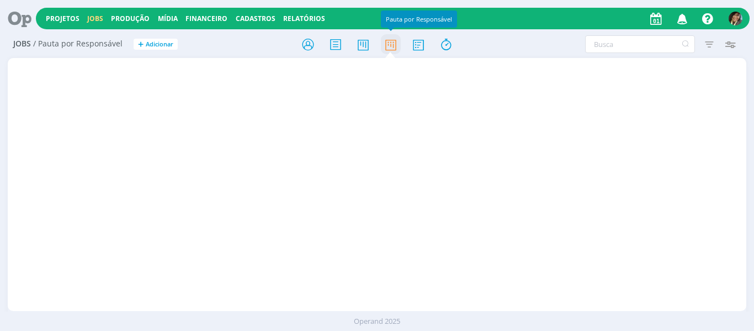  Describe the element at coordinates (304, 19) in the screenshot. I see `button: Relatórios` at that location.